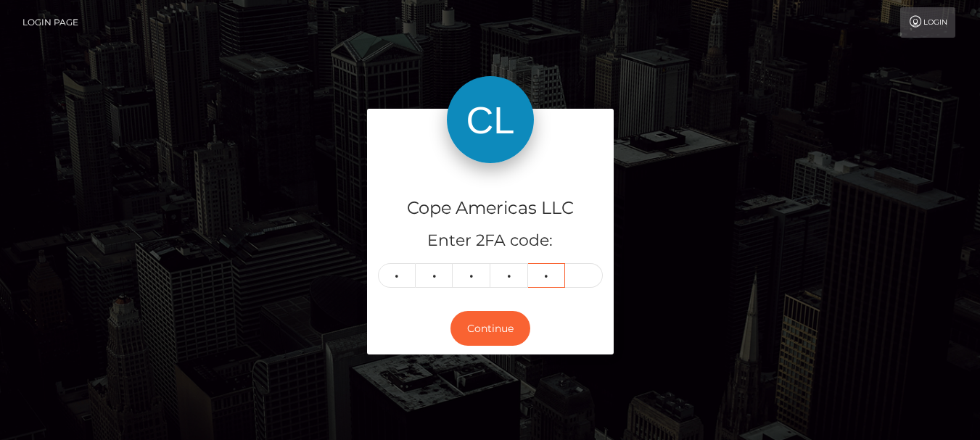 Image resolution: width=980 pixels, height=440 pixels. Describe the element at coordinates (50, 23) in the screenshot. I see `a: Login Page` at that location.